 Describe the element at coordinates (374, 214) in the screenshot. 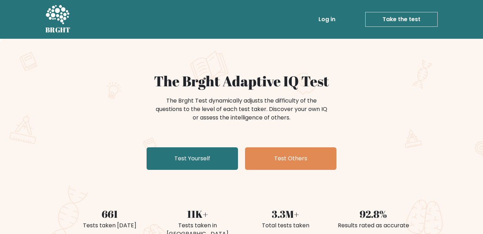

I see `div: 92.8%` at that location.